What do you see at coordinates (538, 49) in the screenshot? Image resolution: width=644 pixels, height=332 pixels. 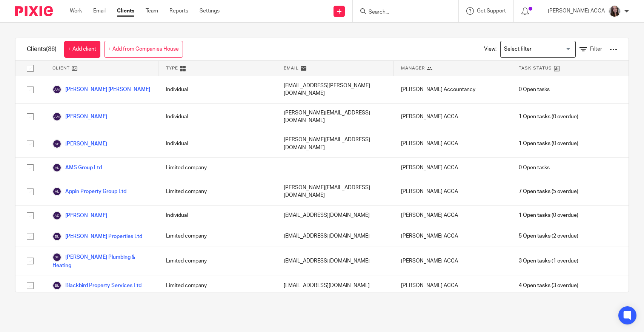 I see `div: Search for option` at bounding box center [538, 49].